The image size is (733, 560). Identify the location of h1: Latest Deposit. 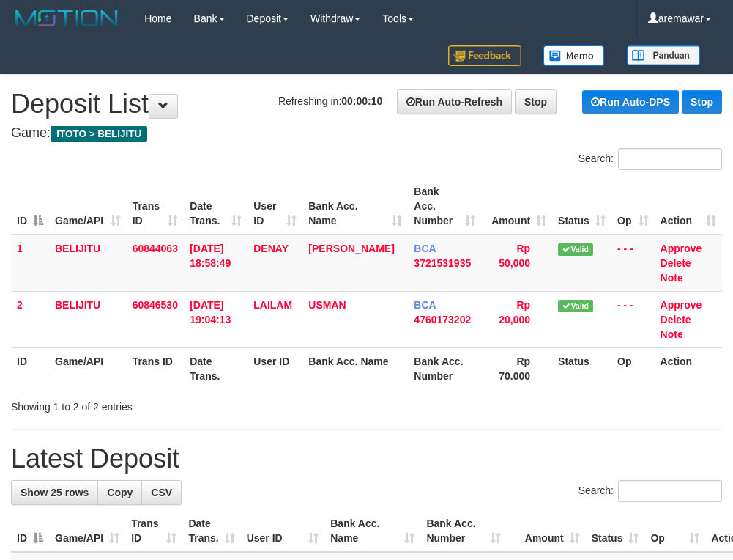
(366, 458).